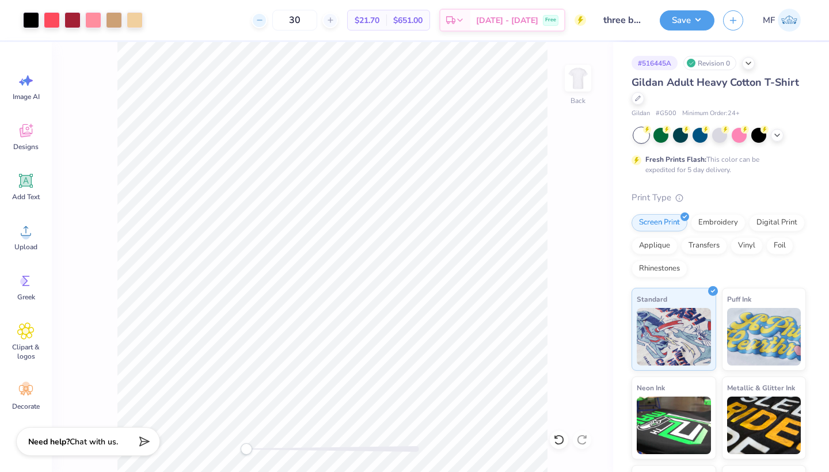  I want to click on div: Vinyl, so click(746, 246).